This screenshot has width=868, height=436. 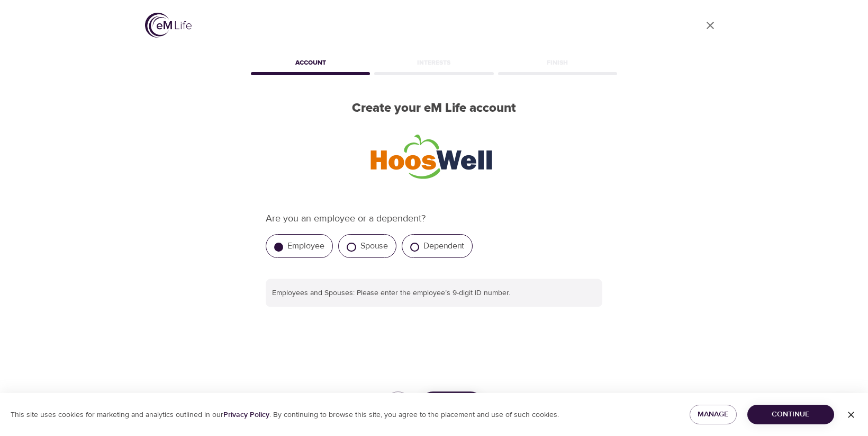 I want to click on b: Privacy Policy, so click(x=246, y=415).